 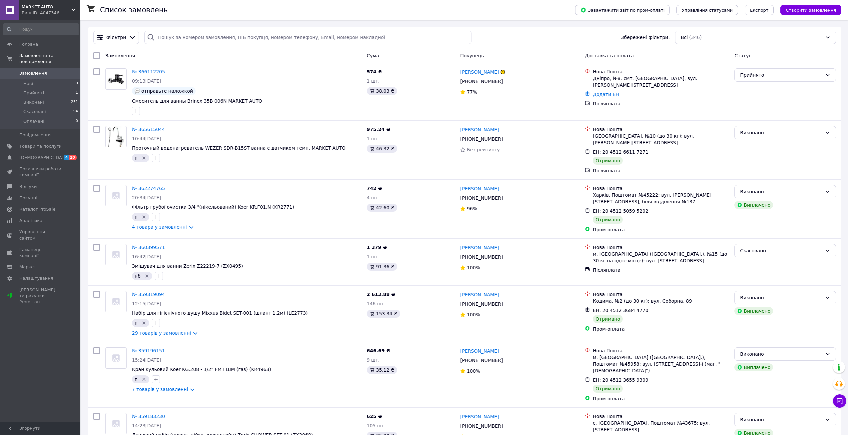 I want to click on div: Прийнято, so click(x=781, y=75).